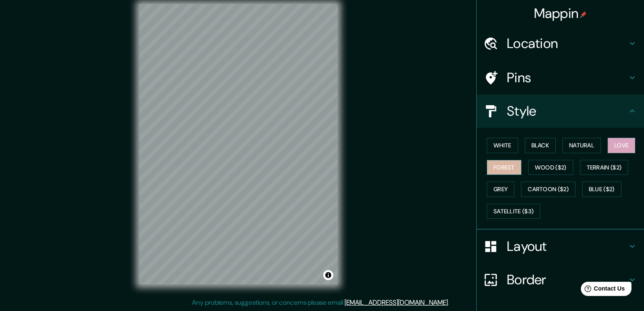 This screenshot has height=311, width=644. What do you see at coordinates (567, 78) in the screenshot?
I see `h4: Pins` at bounding box center [567, 78].